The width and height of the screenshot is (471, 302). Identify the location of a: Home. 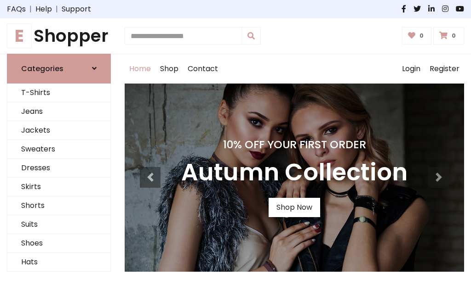
(140, 69).